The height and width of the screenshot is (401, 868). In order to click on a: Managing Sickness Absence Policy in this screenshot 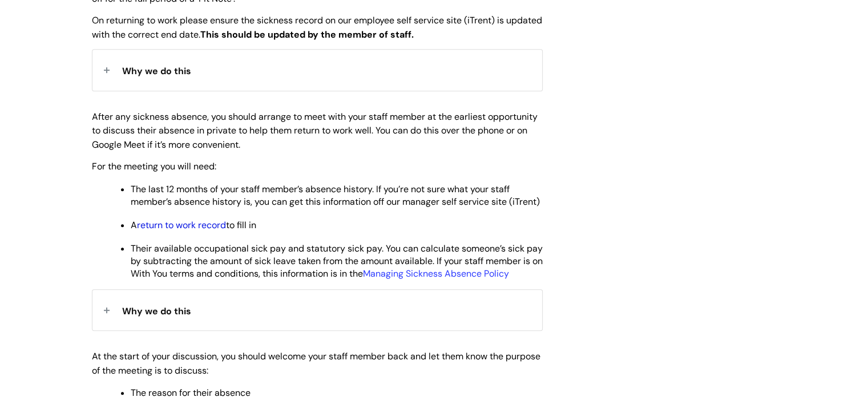, I will do `click(436, 273)`.